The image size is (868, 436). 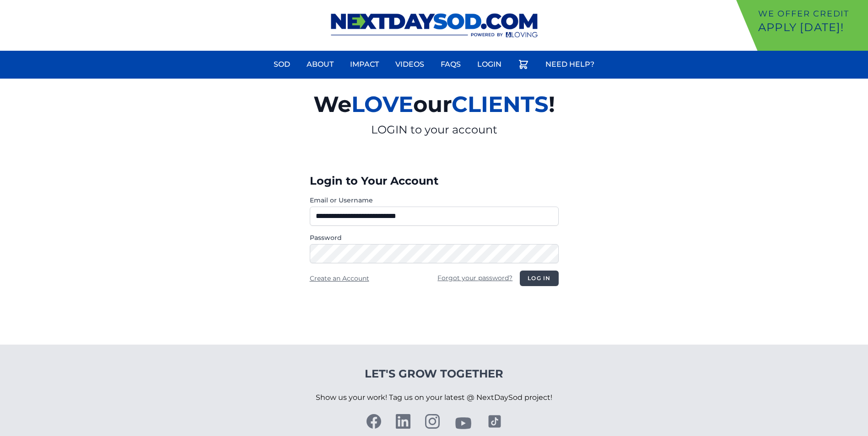 What do you see at coordinates (451, 64) in the screenshot?
I see `a: FAQs` at bounding box center [451, 64].